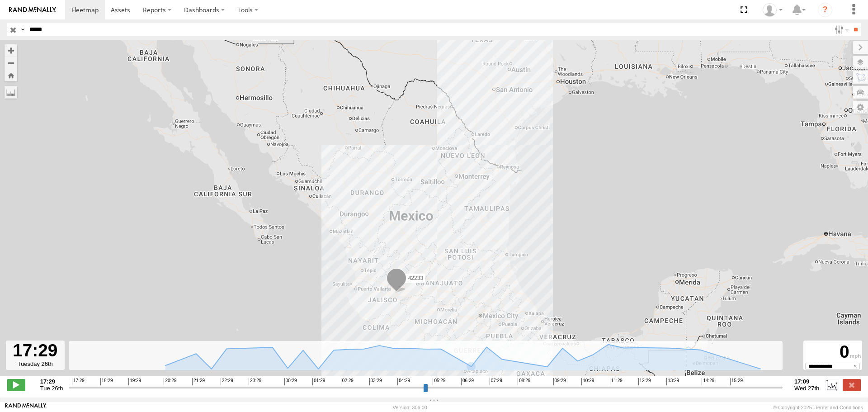  What do you see at coordinates (11, 50) in the screenshot?
I see `button: Zoom in` at bounding box center [11, 50].